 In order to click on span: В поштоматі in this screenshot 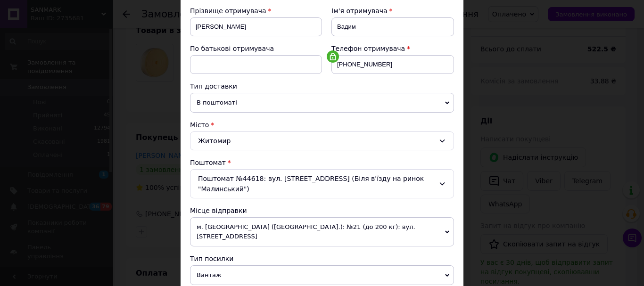, I will do `click(322, 103)`.